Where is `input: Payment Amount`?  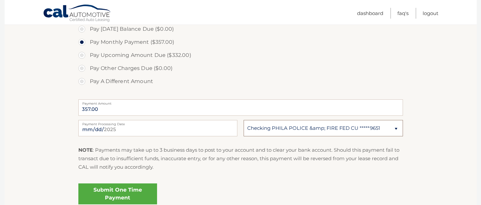 input: Payment Amount is located at coordinates (240, 108).